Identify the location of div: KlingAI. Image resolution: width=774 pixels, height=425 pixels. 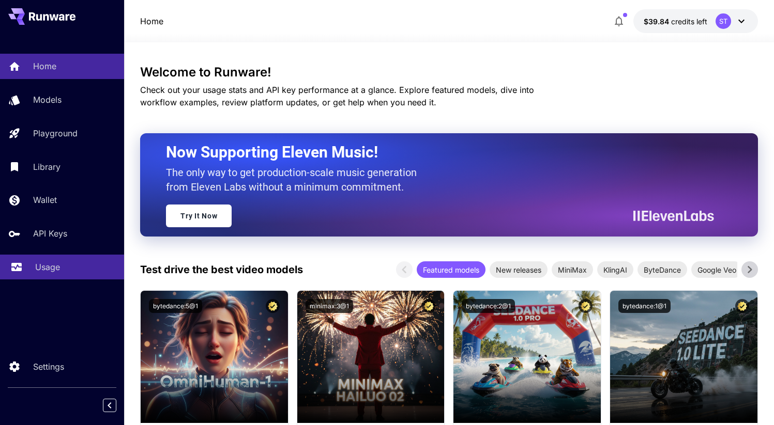
(615, 270).